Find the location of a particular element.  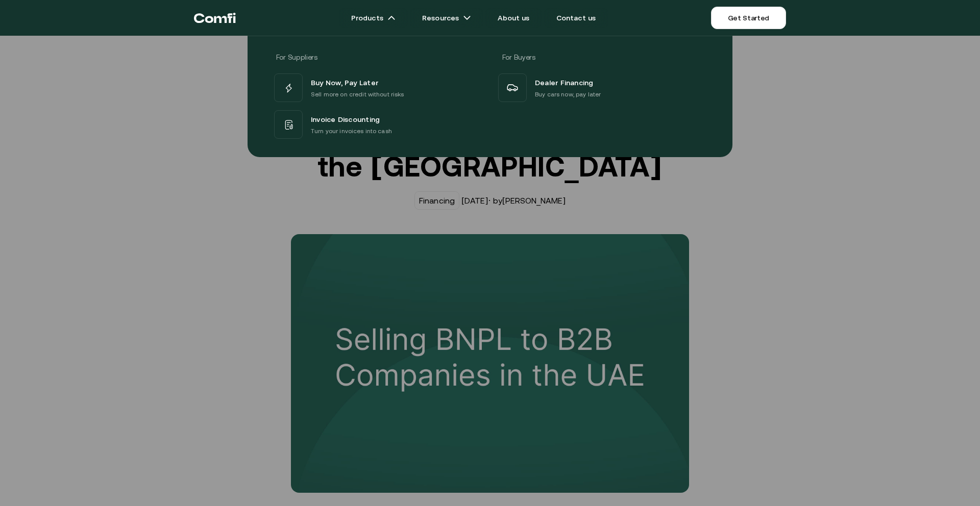

p: Sell more on credit without risks is located at coordinates (357, 94).